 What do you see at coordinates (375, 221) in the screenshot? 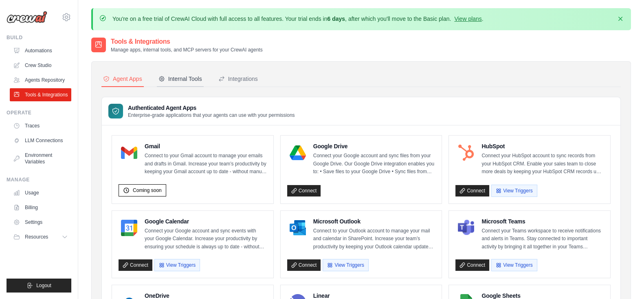
I see `h4: Microsoft Outlook` at bounding box center [375, 221].